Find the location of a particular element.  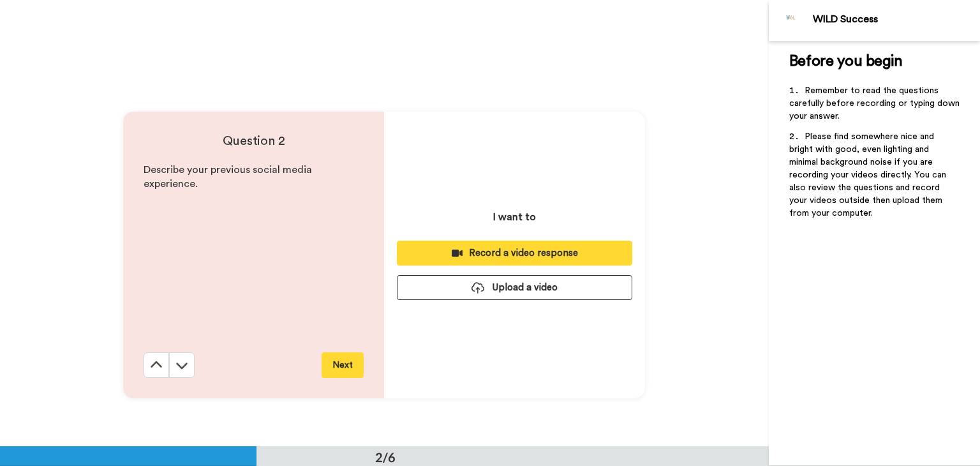

span: Remember to read the questions carefully before recording or typing down your answer. is located at coordinates (876, 104).